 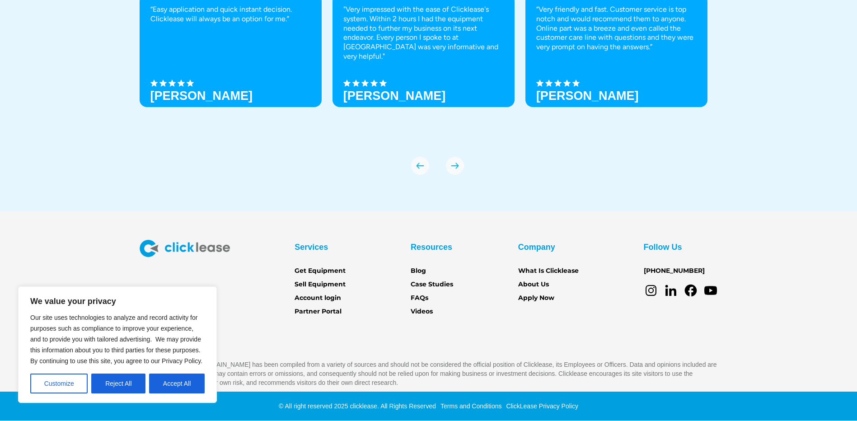 What do you see at coordinates (420, 166) in the screenshot?
I see `div: previous slide` at bounding box center [420, 166].